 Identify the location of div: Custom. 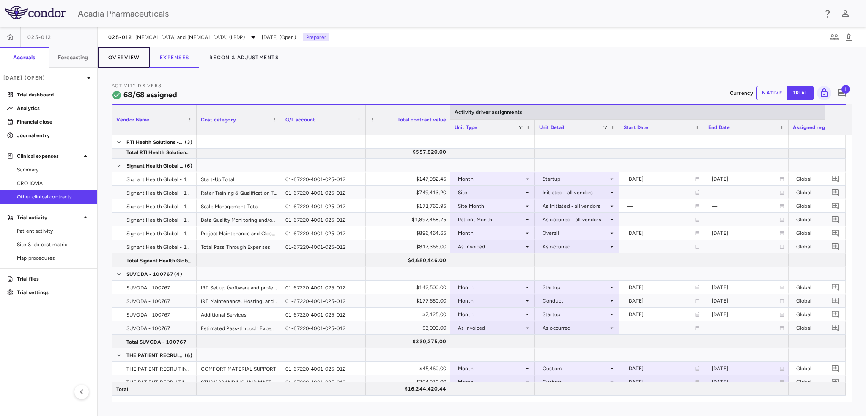
(575, 368).